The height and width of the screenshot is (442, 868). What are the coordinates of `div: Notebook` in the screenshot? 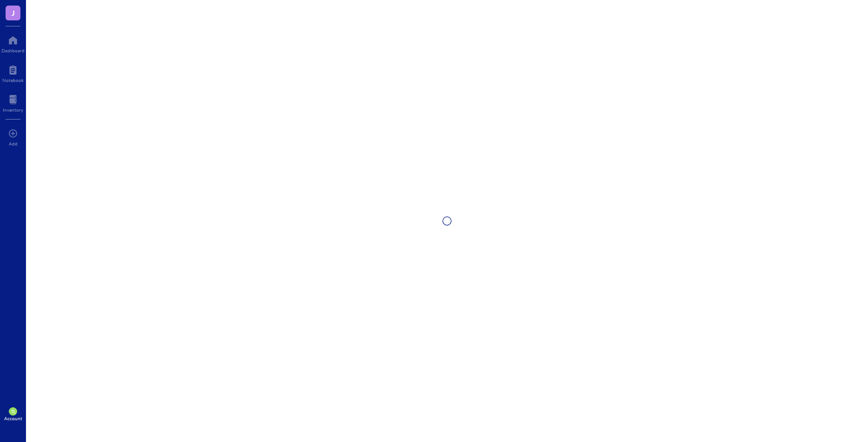 It's located at (13, 80).